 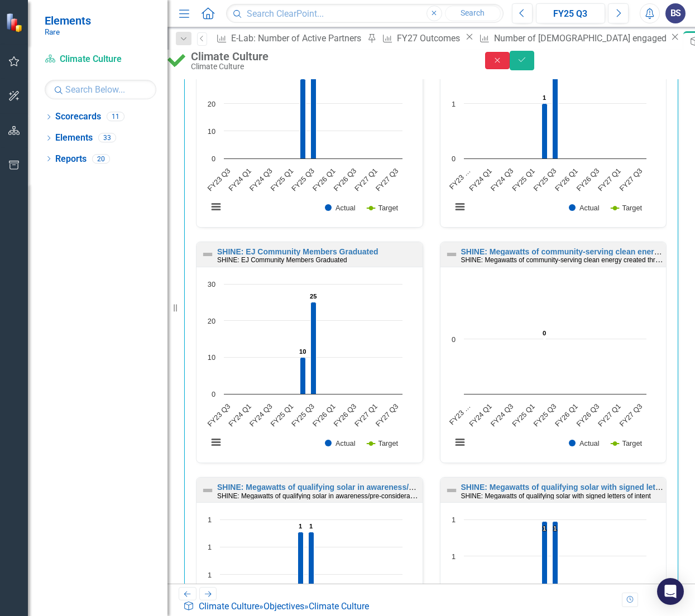 What do you see at coordinates (313, 297) in the screenshot?
I see `text: 25` at bounding box center [313, 297].